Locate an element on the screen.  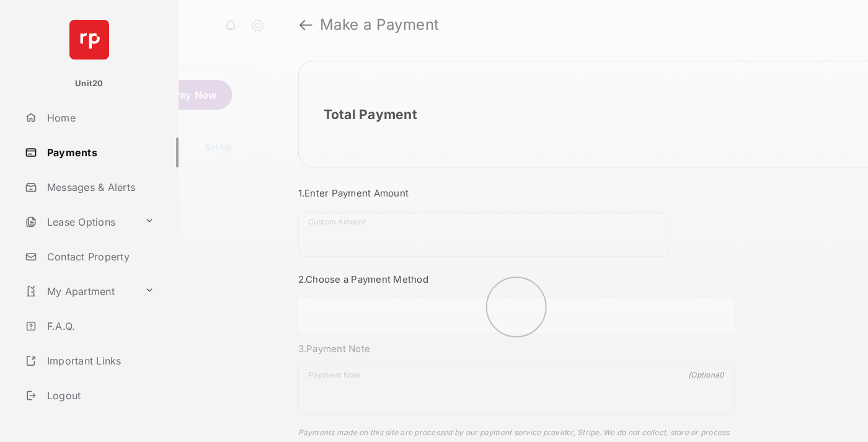
a: My Apartment is located at coordinates (79, 291).